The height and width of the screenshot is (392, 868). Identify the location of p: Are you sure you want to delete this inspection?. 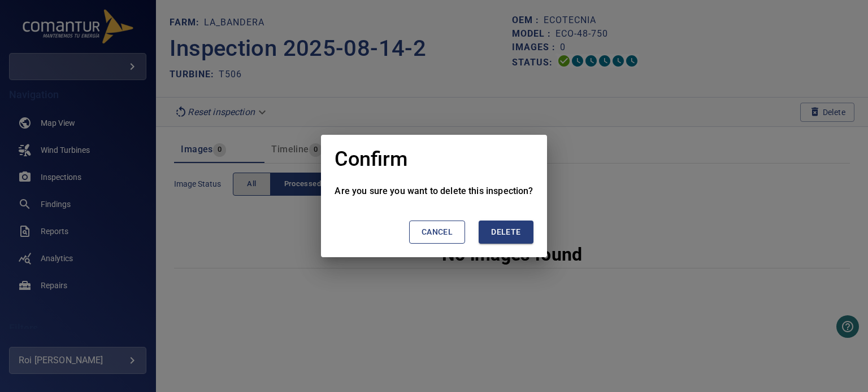
(434, 192).